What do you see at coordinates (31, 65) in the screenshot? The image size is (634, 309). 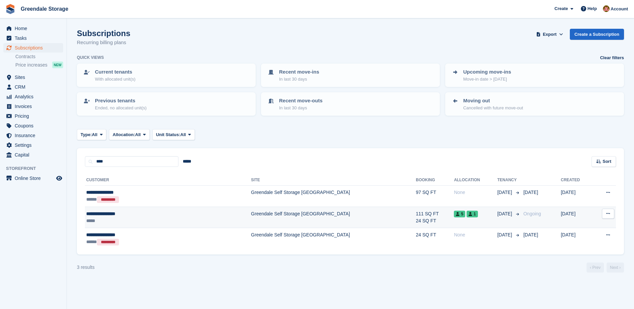 I see `span: Price increases` at bounding box center [31, 65].